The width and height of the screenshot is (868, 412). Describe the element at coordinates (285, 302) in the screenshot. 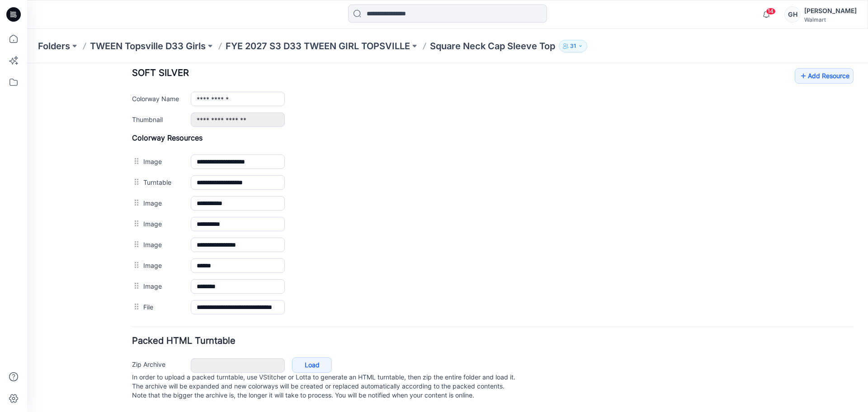

I see `a: Load` at that location.